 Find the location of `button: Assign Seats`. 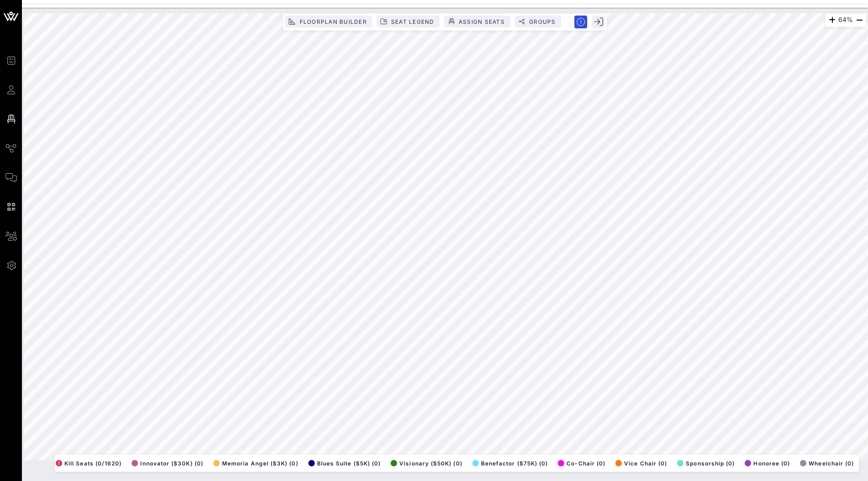

button: Assign Seats is located at coordinates (477, 22).